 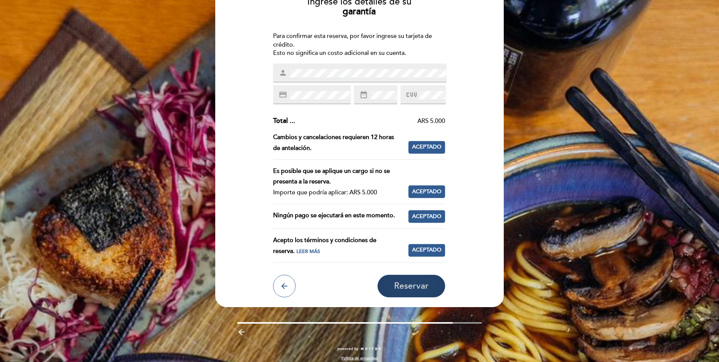 I want to click on div: Importe que podría aplicar: ARS 5.000, so click(x=338, y=192).